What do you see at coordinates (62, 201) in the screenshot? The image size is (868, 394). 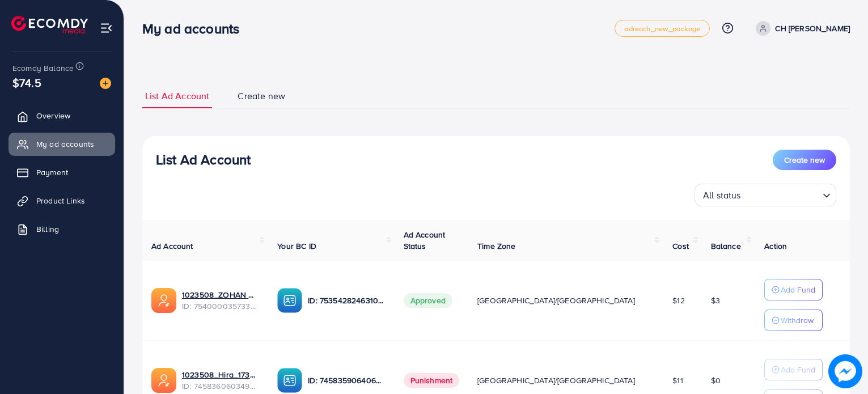 I see `a: Product Links` at bounding box center [62, 201].